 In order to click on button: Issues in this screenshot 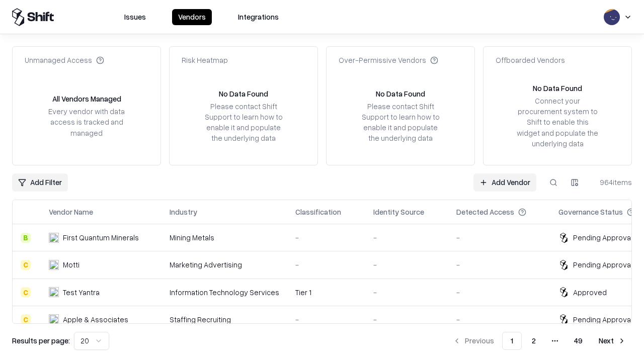, I will do `click(135, 17)`.